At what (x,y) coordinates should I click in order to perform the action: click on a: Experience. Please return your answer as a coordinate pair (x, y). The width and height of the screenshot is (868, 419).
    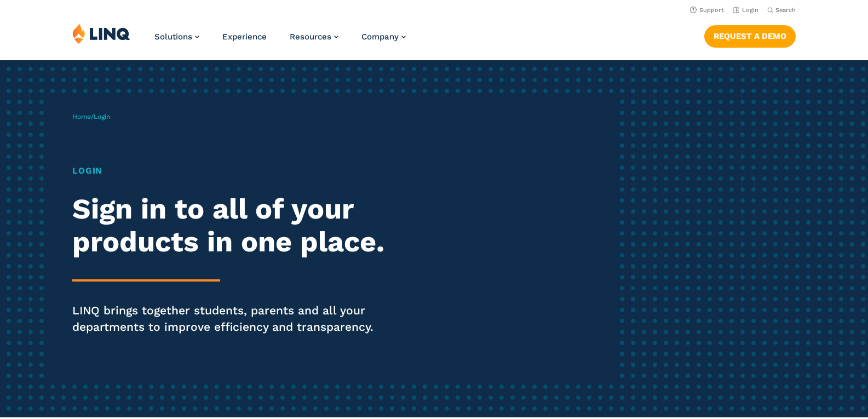
    Looking at the image, I should click on (244, 37).